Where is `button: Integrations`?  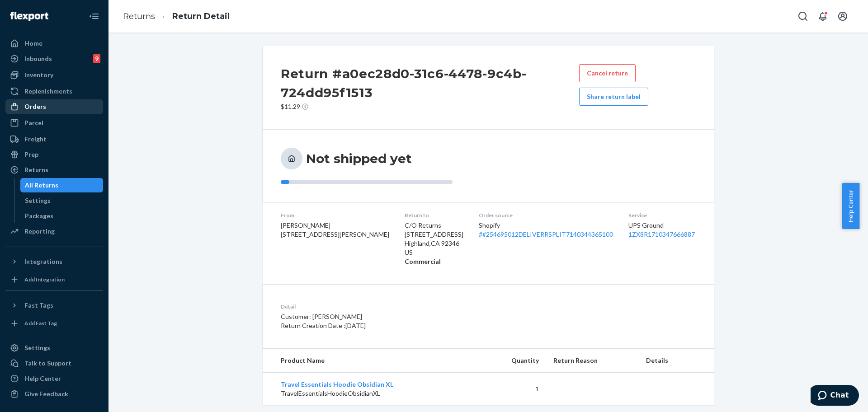 button: Integrations is located at coordinates (54, 262).